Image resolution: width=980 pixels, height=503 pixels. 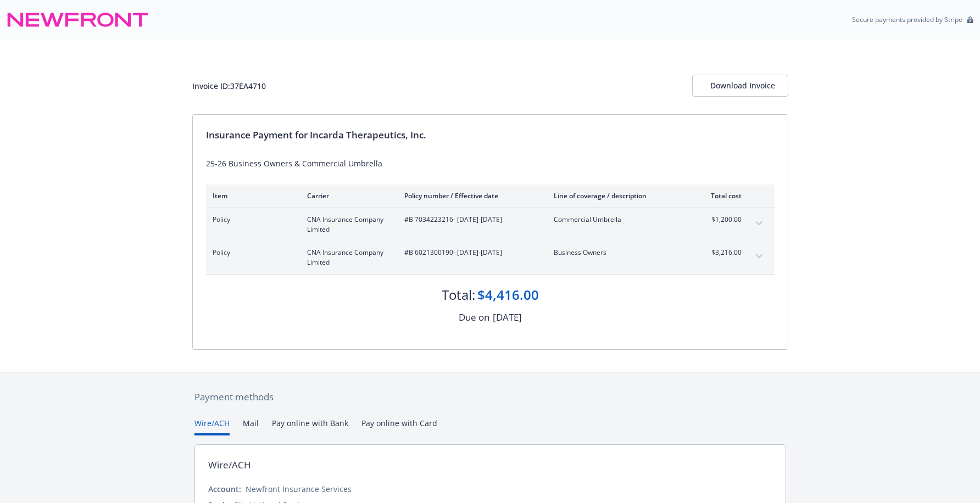 What do you see at coordinates (458, 295) in the screenshot?
I see `div: Total:` at bounding box center [458, 295].